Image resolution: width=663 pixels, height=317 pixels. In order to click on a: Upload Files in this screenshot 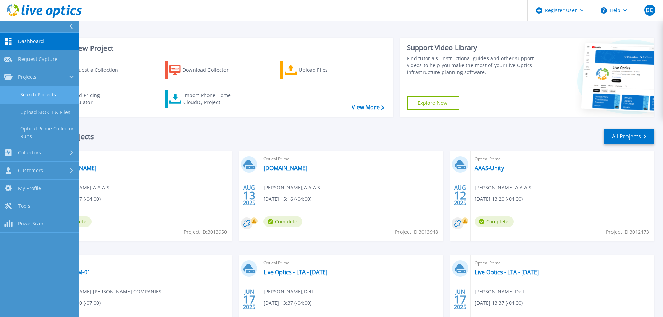, I will do `click(319, 70)`.